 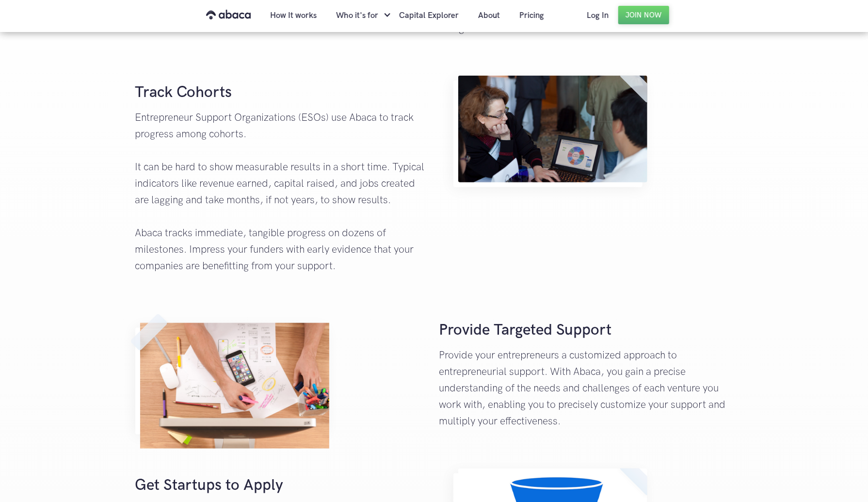 I want to click on p: Provide your entrepreneurs a customized approach to entrepreneurial support. With Abaca, you gain..., so click(x=586, y=389).